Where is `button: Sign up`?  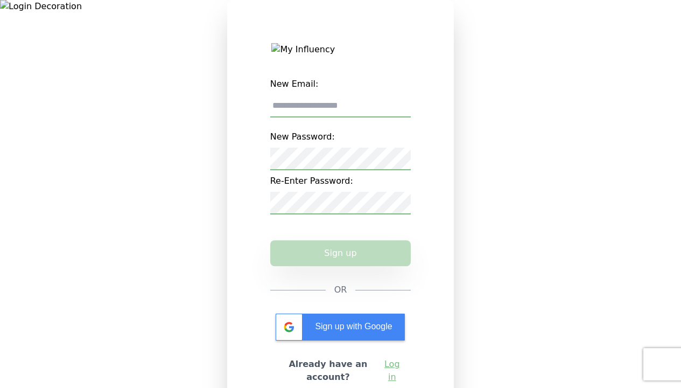 button: Sign up is located at coordinates (341, 253).